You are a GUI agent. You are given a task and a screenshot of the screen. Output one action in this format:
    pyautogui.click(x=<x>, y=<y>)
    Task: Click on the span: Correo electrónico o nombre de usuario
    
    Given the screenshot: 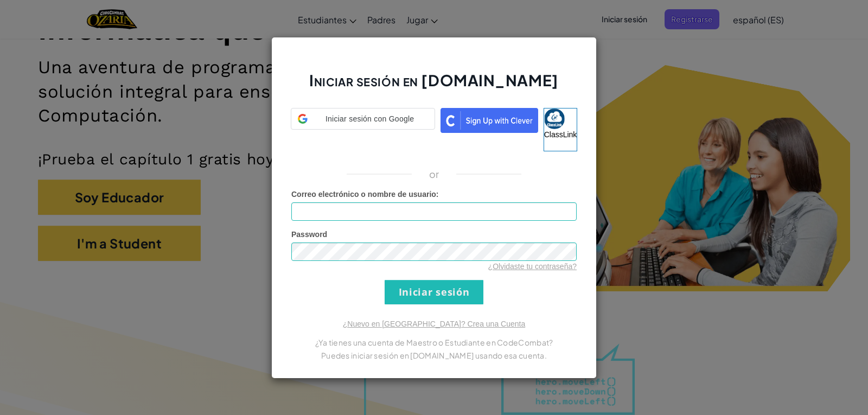 What is the action you would take?
    pyautogui.click(x=364, y=194)
    